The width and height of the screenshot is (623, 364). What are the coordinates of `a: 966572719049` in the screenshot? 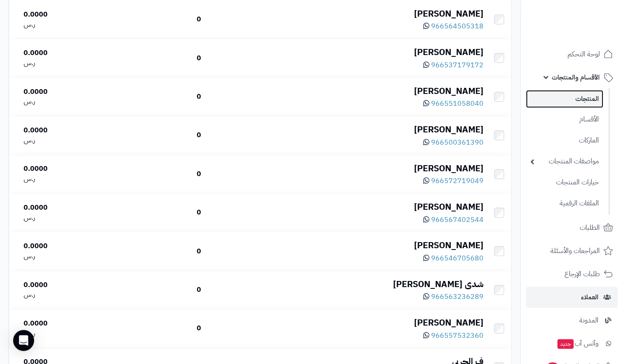 It's located at (453, 181).